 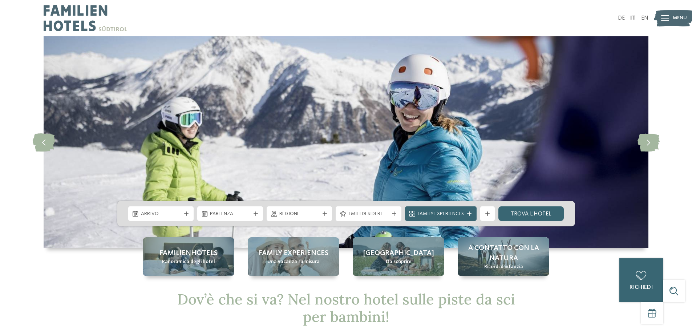 What do you see at coordinates (188, 256) in the screenshot?
I see `a: Hotel sulle piste da sci per bambini: divertimento senza confini Familienhotels Panoramica degli ...` at bounding box center [188, 256].